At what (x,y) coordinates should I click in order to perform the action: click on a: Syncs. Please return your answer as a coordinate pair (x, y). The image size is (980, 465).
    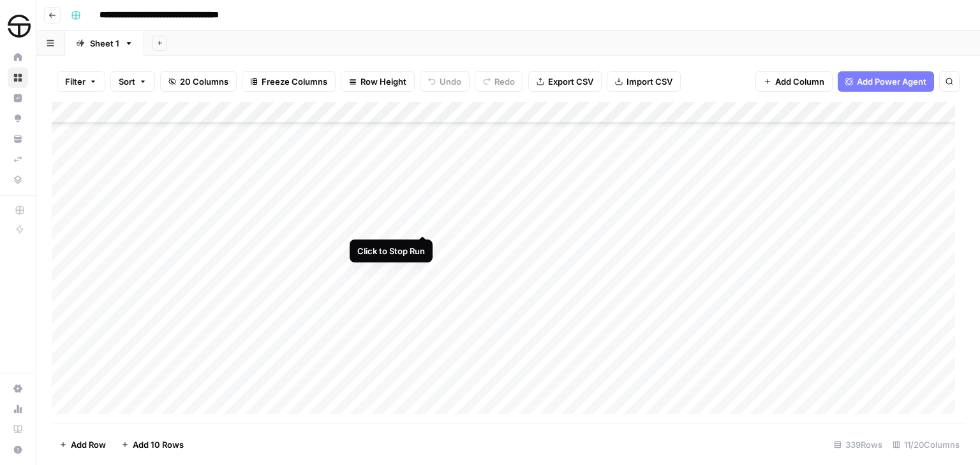
    Looking at the image, I should click on (18, 159).